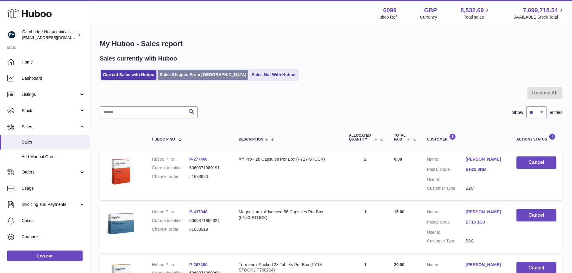 The height and width of the screenshot is (273, 572). What do you see at coordinates (386, 17) in the screenshot?
I see `div: Huboo Ref` at bounding box center [386, 17].